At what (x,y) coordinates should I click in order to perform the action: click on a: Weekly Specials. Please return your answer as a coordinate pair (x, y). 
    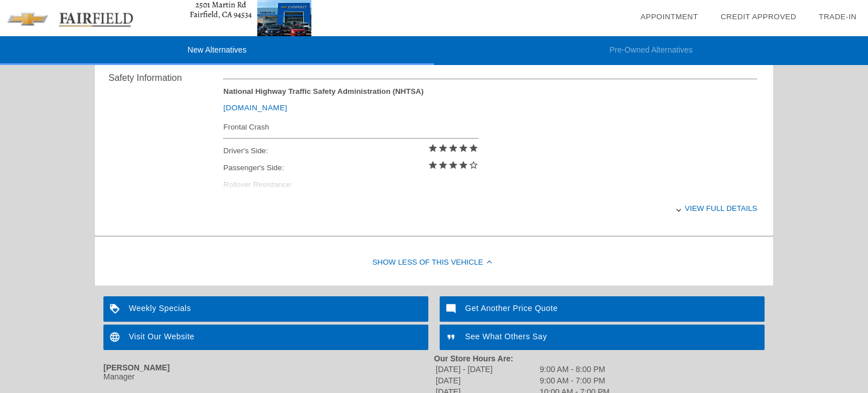
    Looking at the image, I should click on (265, 309).